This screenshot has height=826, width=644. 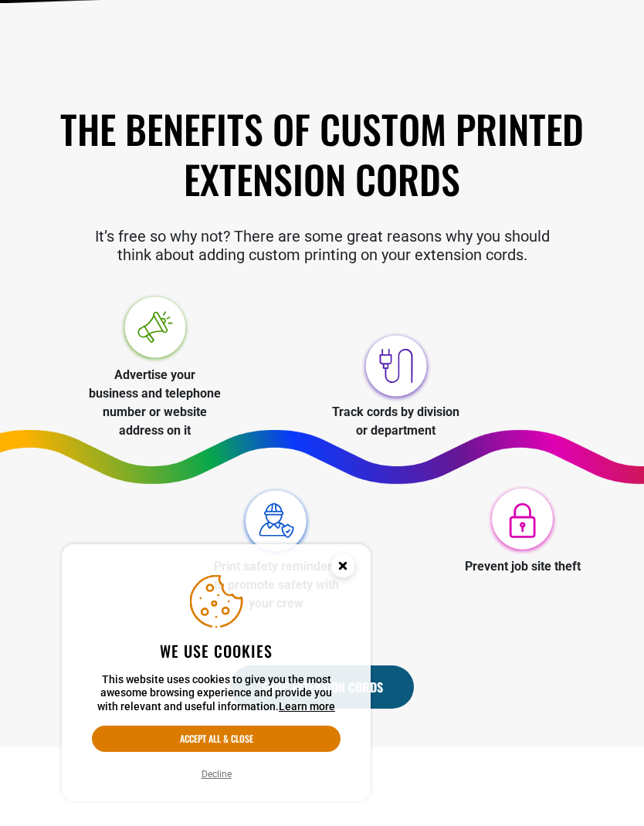 I want to click on p: This website uses cookies to give you the most awesome browsing experience and provide you with r..., so click(x=216, y=693).